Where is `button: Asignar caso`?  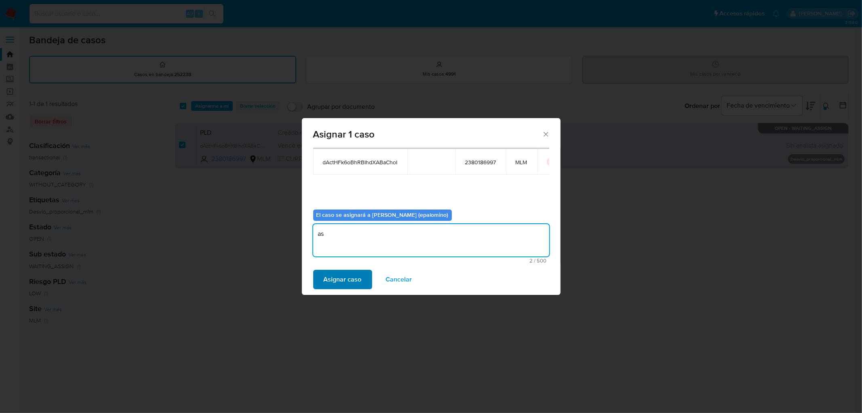 button: Asignar caso is located at coordinates (343, 279).